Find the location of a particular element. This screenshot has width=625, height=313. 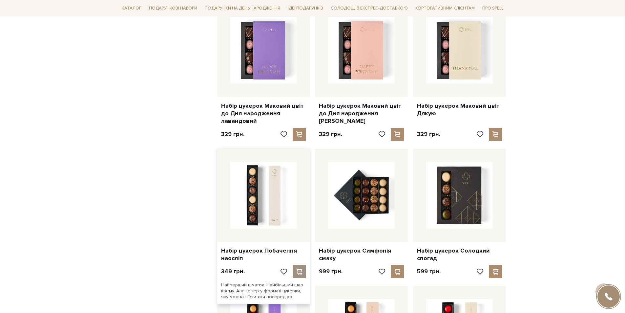

p: 599 грн. is located at coordinates (429, 271).